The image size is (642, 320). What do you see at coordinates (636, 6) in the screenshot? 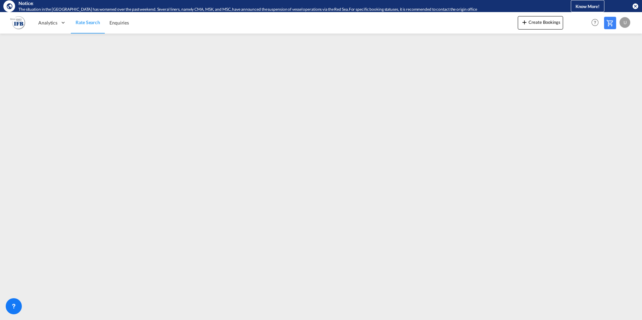
I see `md-icon: icon-close-circle` at bounding box center [636, 6].